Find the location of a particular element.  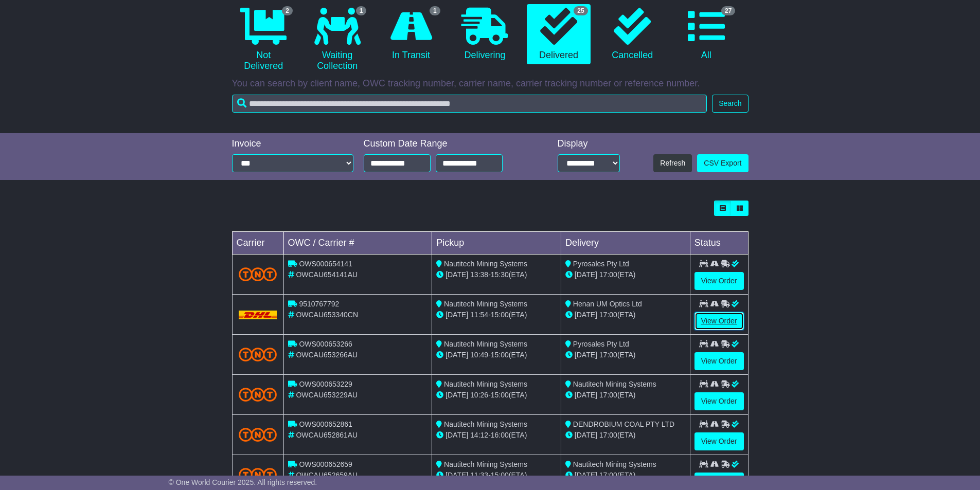

span: 2 is located at coordinates (287, 10).